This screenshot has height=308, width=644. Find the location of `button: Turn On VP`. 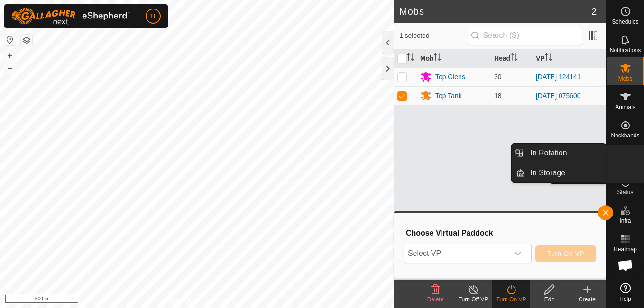

button: Turn On VP is located at coordinates (566, 254).